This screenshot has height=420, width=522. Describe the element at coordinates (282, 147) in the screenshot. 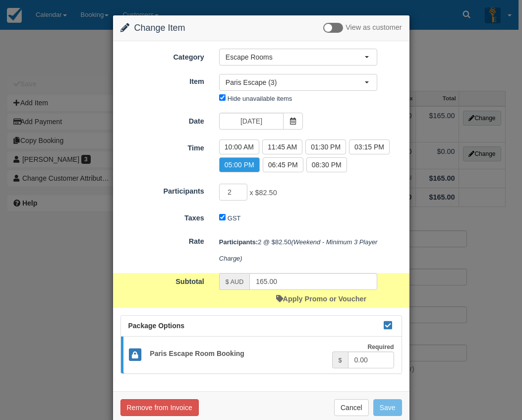

I see `label: 11:45 AM` at that location.